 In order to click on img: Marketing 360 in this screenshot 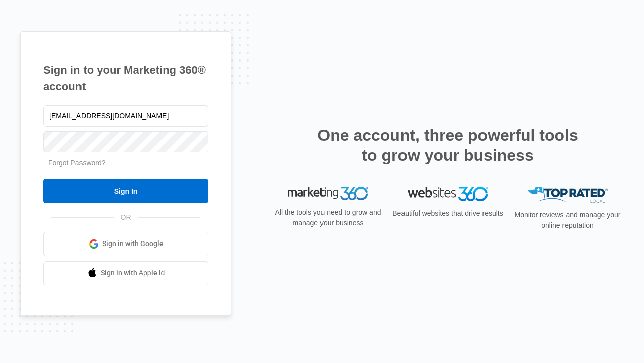, I will do `click(328, 194)`.